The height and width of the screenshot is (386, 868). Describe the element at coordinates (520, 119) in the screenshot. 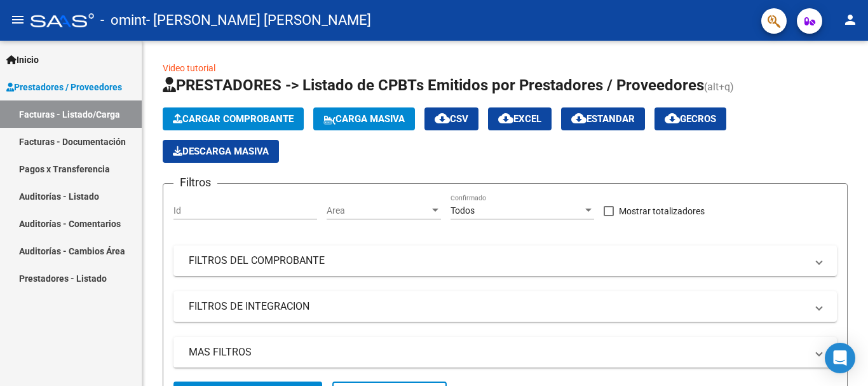

I see `button: EXCEL` at that location.